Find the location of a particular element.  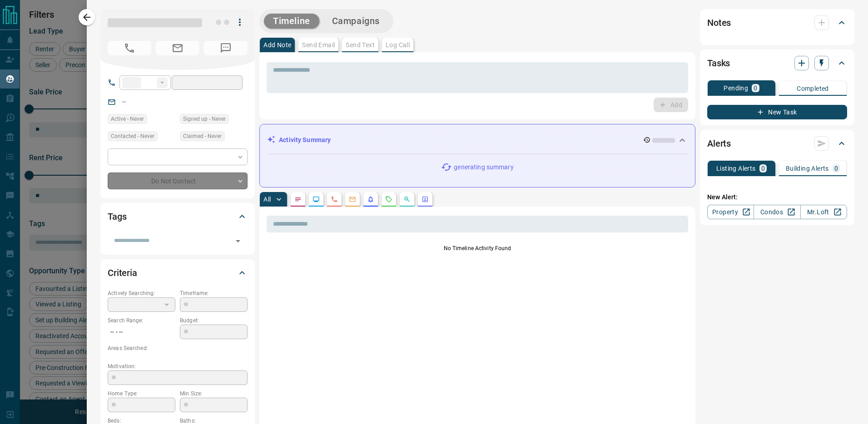

h2: Notes is located at coordinates (719, 23).